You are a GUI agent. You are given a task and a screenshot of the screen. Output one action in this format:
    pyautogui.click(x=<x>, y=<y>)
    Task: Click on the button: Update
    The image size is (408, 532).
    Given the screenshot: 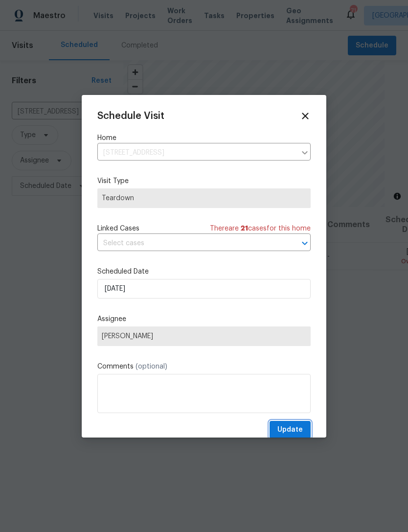 What is the action you would take?
    pyautogui.click(x=290, y=430)
    